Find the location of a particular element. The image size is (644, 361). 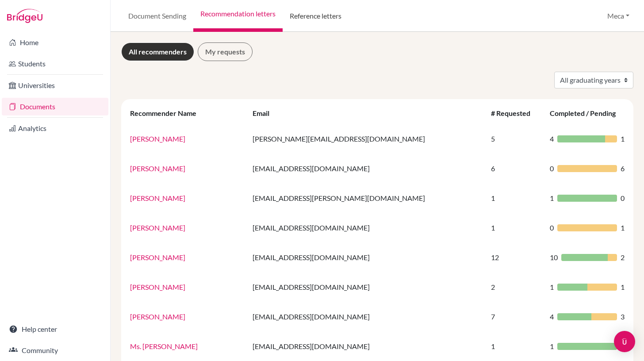

button: Meca is located at coordinates (618, 16).